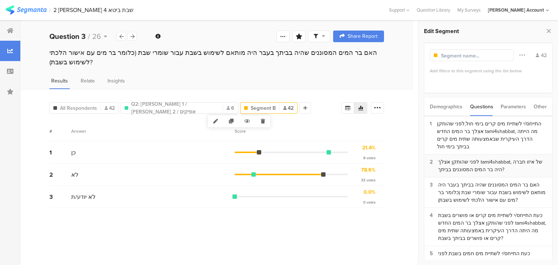 The width and height of the screenshot is (558, 265). What do you see at coordinates (370, 158) in the screenshot?
I see `div: 9 votes` at bounding box center [370, 158].